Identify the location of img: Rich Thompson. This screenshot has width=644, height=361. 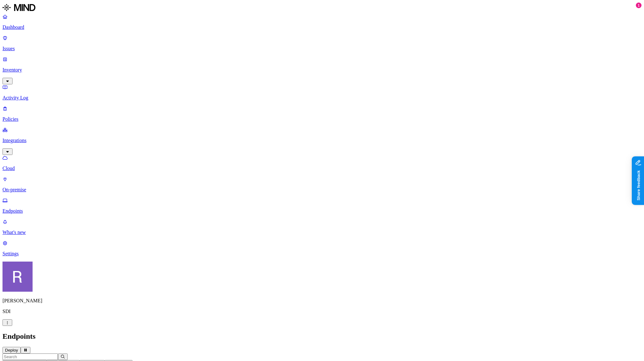
(18, 276).